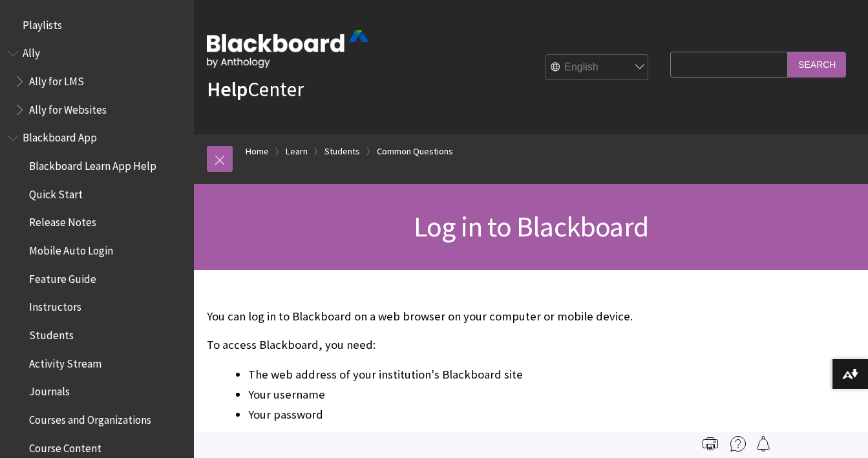  What do you see at coordinates (531, 226) in the screenshot?
I see `span: Log in to Blackboard` at bounding box center [531, 226].